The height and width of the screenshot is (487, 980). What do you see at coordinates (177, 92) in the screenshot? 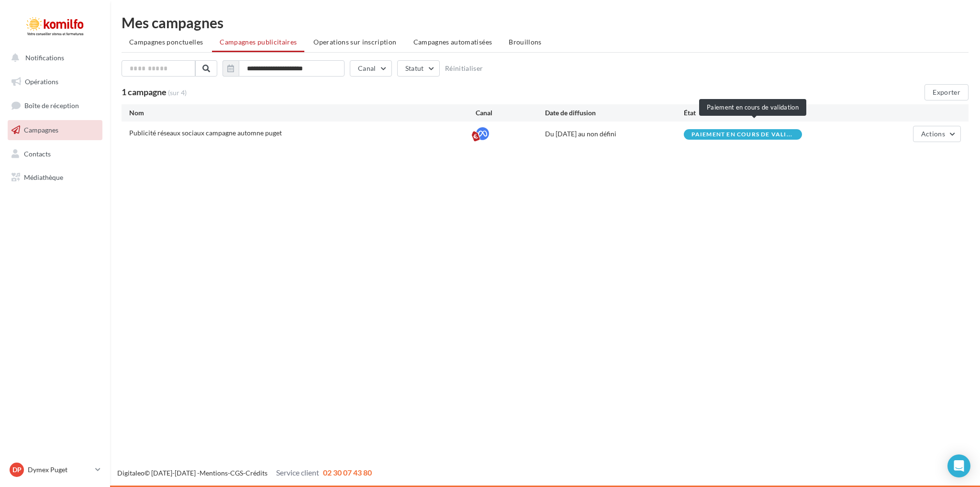
I see `span: (sur 4)` at bounding box center [177, 92].